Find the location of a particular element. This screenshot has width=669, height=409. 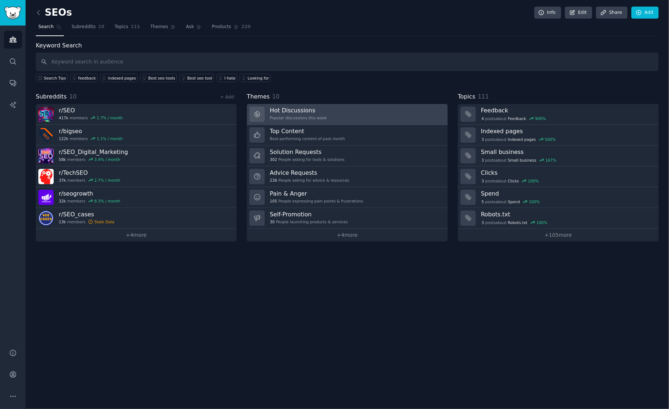

span: 37k is located at coordinates (62, 180).